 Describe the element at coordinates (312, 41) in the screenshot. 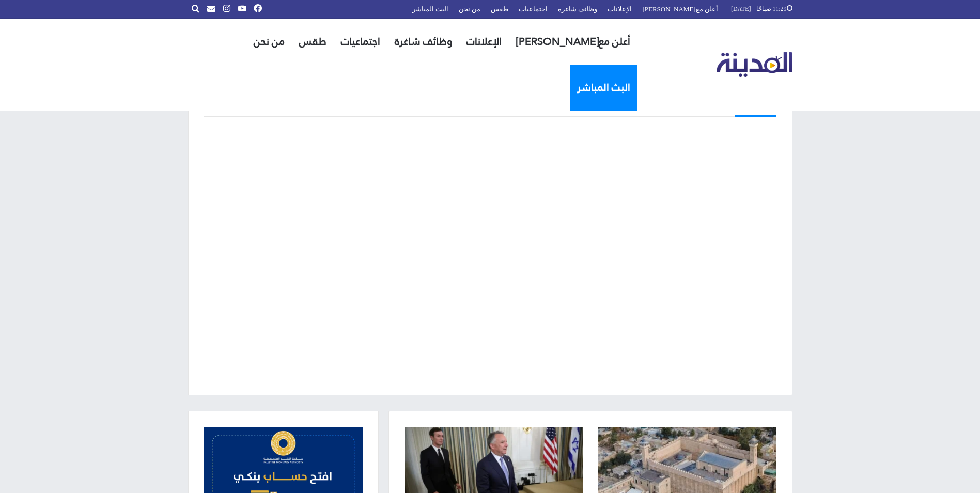

I see `a: طقس` at that location.